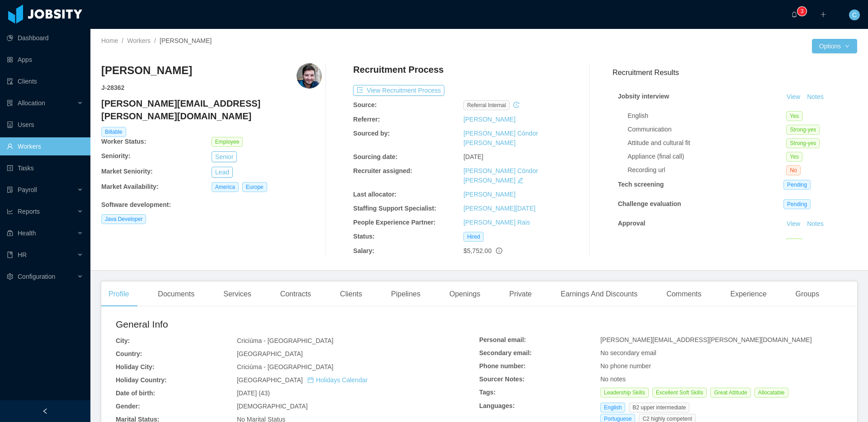 The height and width of the screenshot is (422, 868). I want to click on strong: J- 28362, so click(113, 88).